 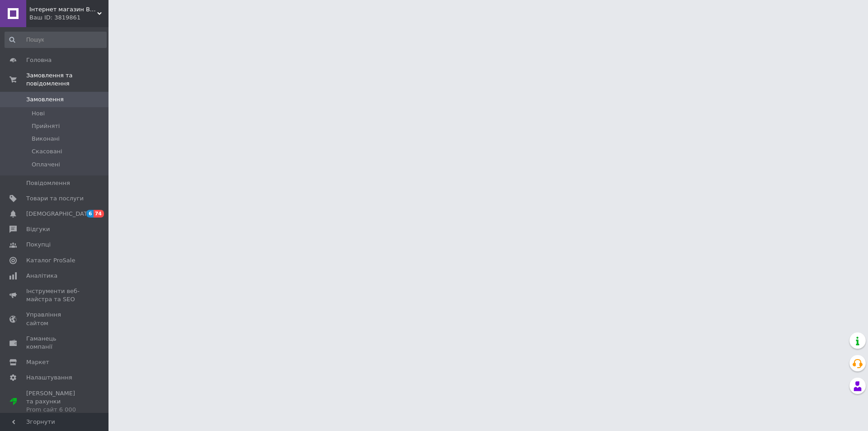 I want to click on span: Інструменти веб-майстра та SEO, so click(x=55, y=296).